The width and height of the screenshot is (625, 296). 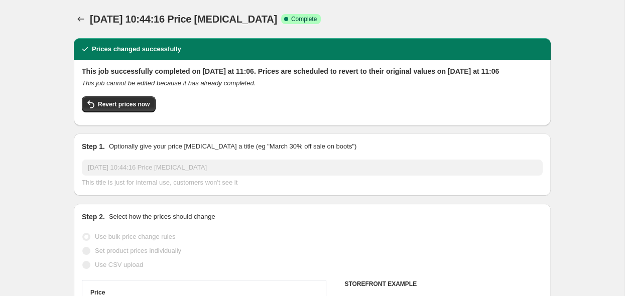 What do you see at coordinates (169, 83) in the screenshot?
I see `i: This job cannot be edited because it has already completed.` at bounding box center [169, 83].